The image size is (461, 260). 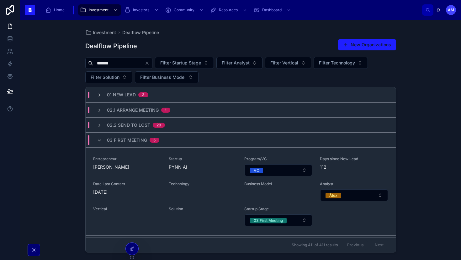 I want to click on div: 03 First Meeting, so click(x=268, y=221).